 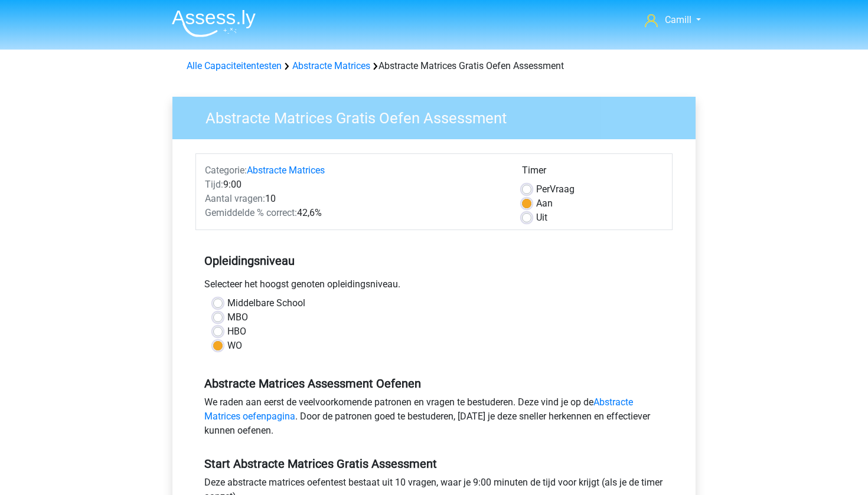 What do you see at coordinates (266, 303) in the screenshot?
I see `label: Middelbare School` at bounding box center [266, 303].